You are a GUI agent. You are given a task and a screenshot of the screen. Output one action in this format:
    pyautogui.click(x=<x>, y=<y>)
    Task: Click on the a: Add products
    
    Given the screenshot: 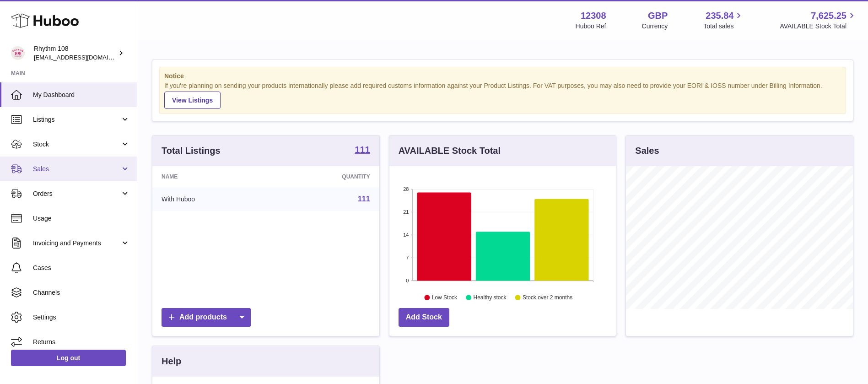 What is the action you would take?
    pyautogui.click(x=206, y=318)
    